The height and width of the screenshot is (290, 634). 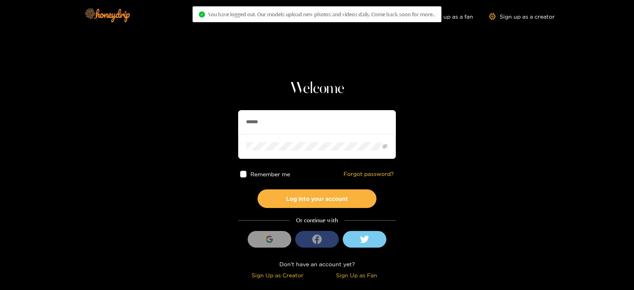 I want to click on span: eye-invisible, so click(x=384, y=146).